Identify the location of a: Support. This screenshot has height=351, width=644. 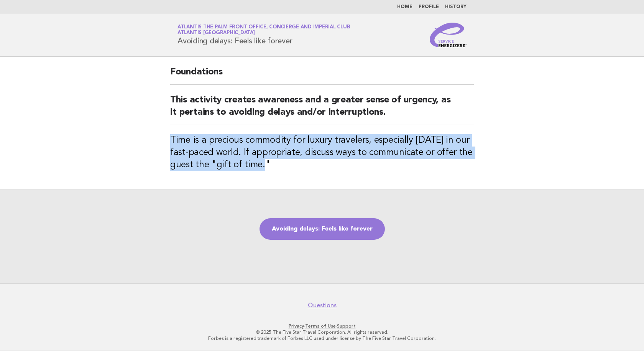
(346, 327).